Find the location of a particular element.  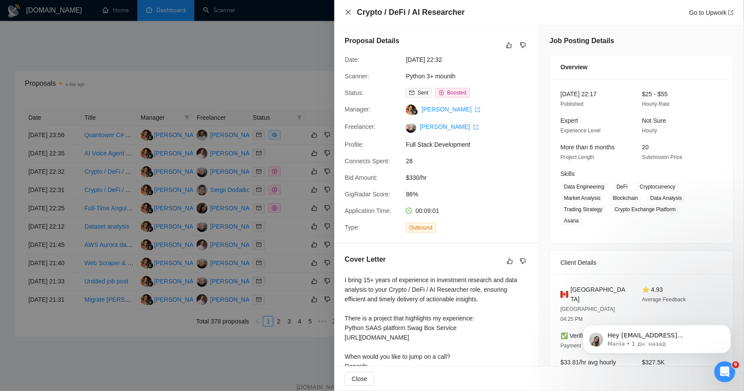

span: 9 is located at coordinates (736, 365).